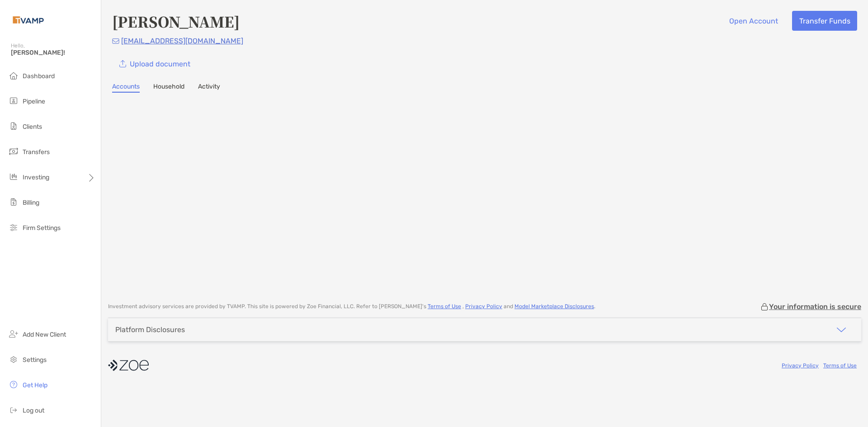 This screenshot has height=427, width=868. Describe the element at coordinates (13, 152) in the screenshot. I see `img: transfers icon` at that location.